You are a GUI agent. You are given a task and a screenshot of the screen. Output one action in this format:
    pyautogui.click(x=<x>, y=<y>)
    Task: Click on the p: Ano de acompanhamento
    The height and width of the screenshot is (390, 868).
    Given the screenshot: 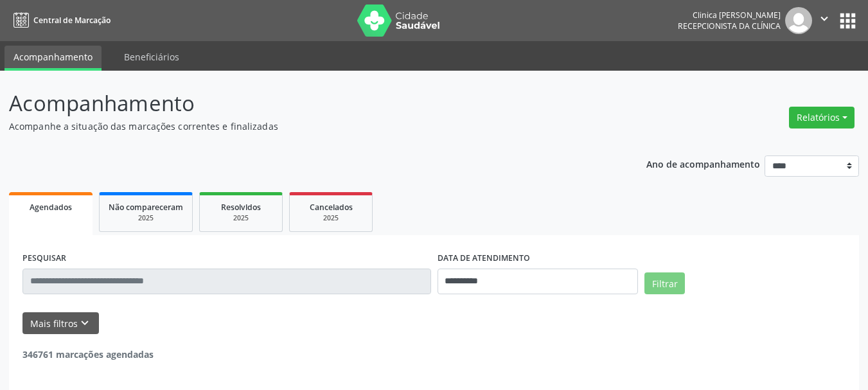 What is the action you would take?
    pyautogui.click(x=703, y=163)
    